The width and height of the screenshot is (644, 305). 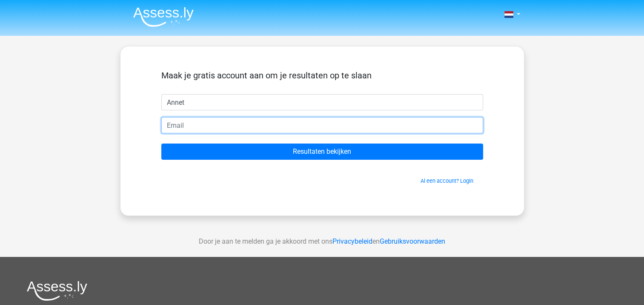 I want to click on a: Gebruiksvoorwaarden, so click(x=412, y=241).